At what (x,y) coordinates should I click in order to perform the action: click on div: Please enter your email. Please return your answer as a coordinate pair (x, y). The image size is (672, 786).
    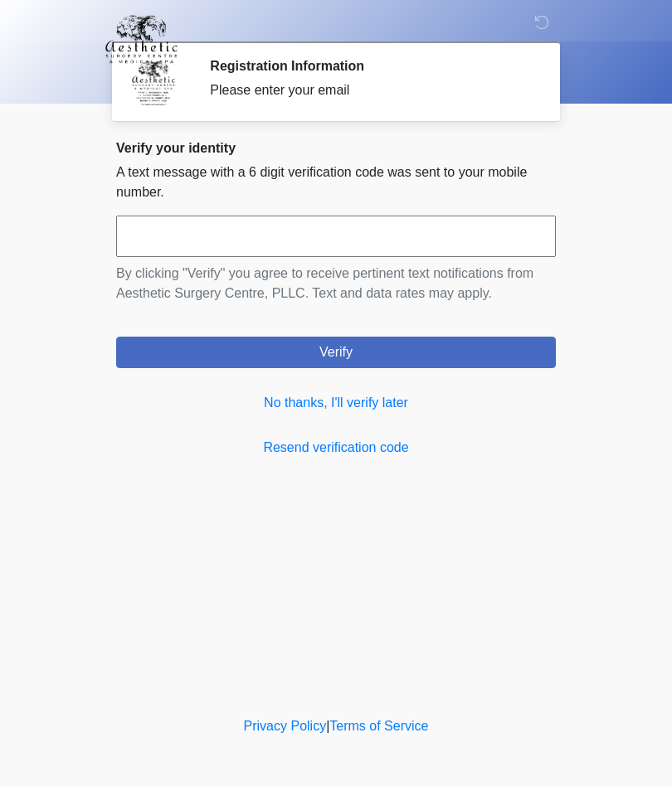
    Looking at the image, I should click on (370, 91).